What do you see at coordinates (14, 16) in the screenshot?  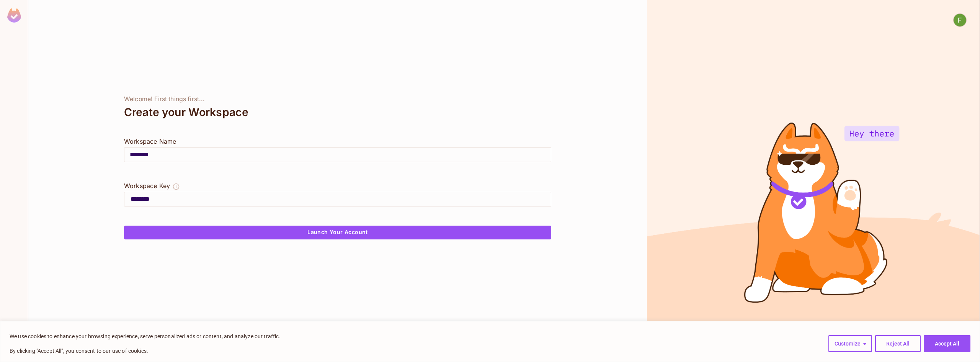 I see `img: SReyMgAAAABJRU5ErkJggg==` at bounding box center [14, 16].